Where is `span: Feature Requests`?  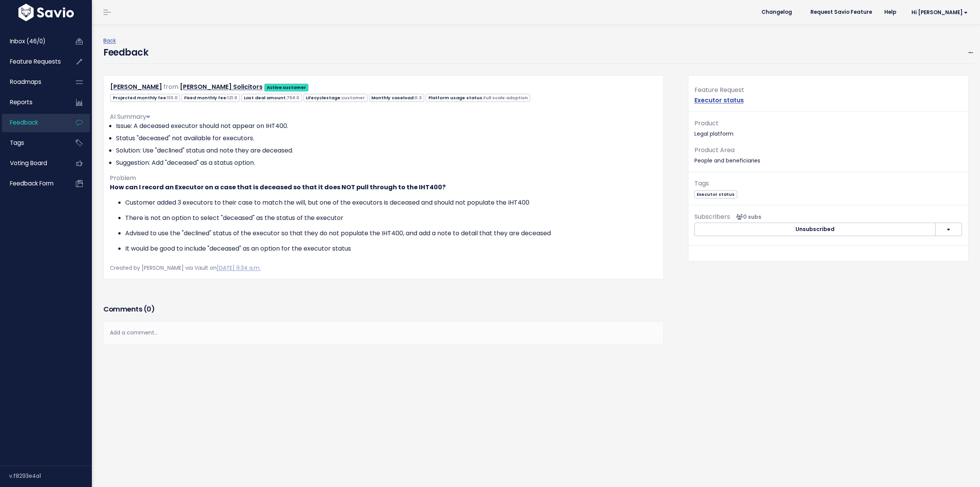
span: Feature Requests is located at coordinates (35, 61).